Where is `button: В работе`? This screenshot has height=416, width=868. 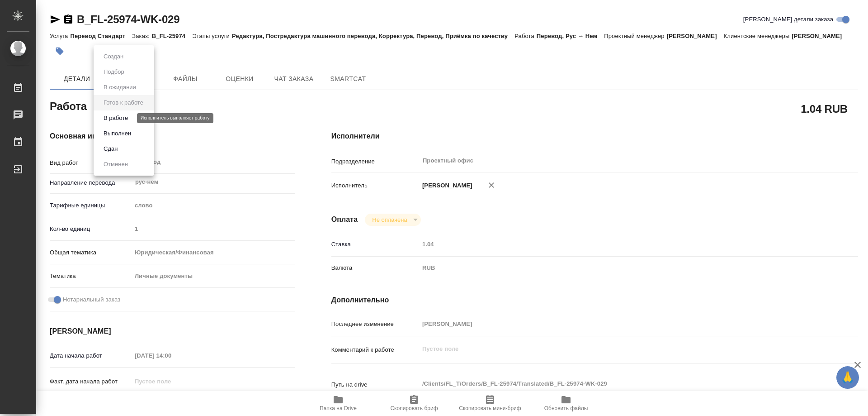
button: В работе is located at coordinates (115, 118).